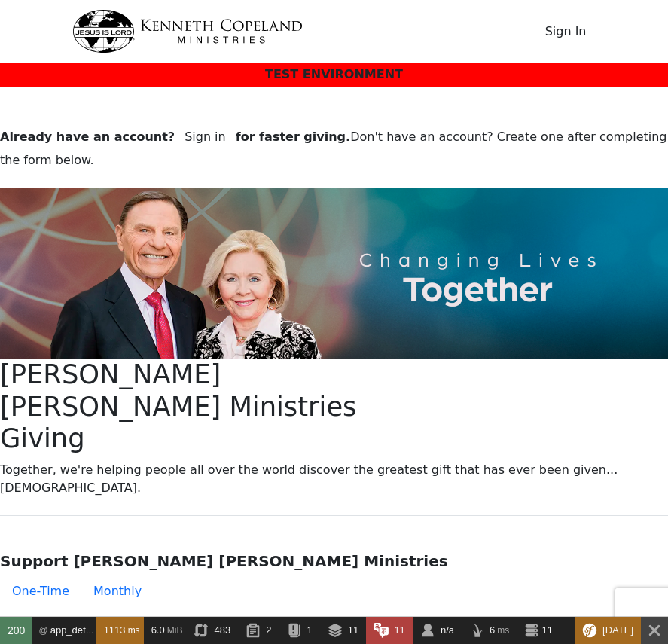 This screenshot has height=644, width=668. What do you see at coordinates (165, 630) in the screenshot?
I see `a: 6.0 MiB` at bounding box center [165, 630].